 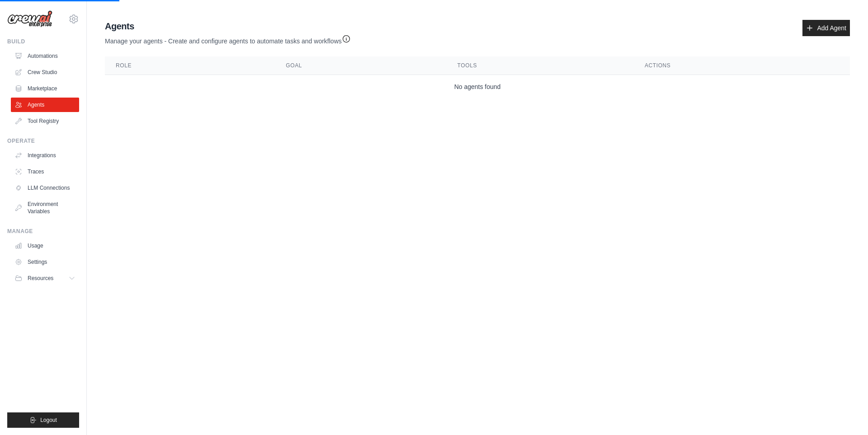 I want to click on a: Tool Registry, so click(x=44, y=121).